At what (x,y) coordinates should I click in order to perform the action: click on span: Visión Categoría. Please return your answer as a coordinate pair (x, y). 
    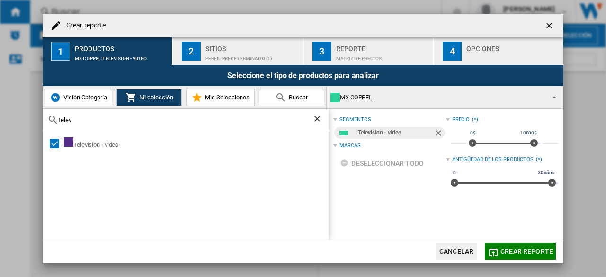
    Looking at the image, I should click on (84, 97).